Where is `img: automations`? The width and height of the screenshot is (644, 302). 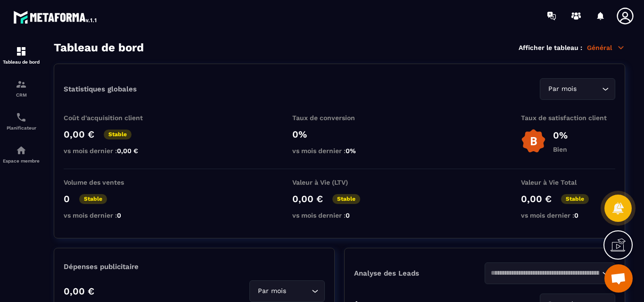
img: automations is located at coordinates (21, 150).